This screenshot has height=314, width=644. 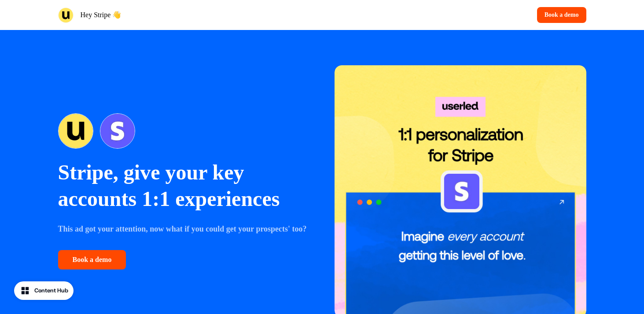 I want to click on div: Content Hub, so click(x=51, y=290).